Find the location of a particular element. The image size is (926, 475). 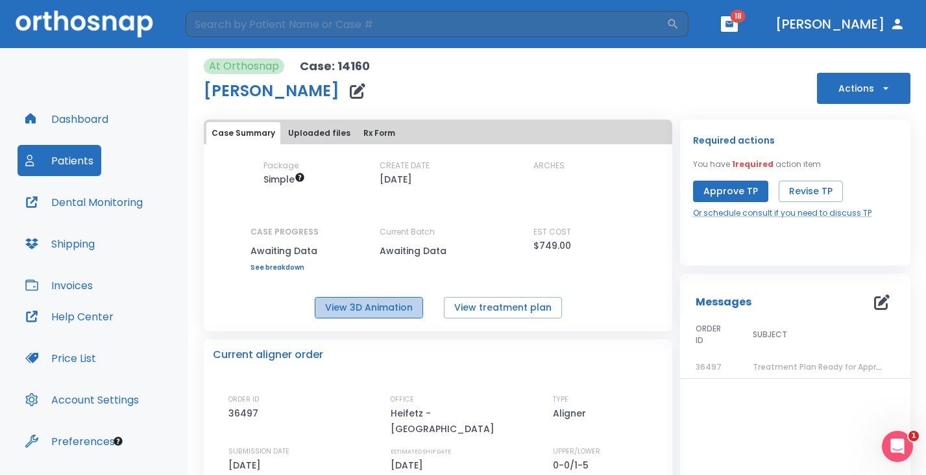

span: Up to 10 steps (20 aligners) is located at coordinates (284, 179).